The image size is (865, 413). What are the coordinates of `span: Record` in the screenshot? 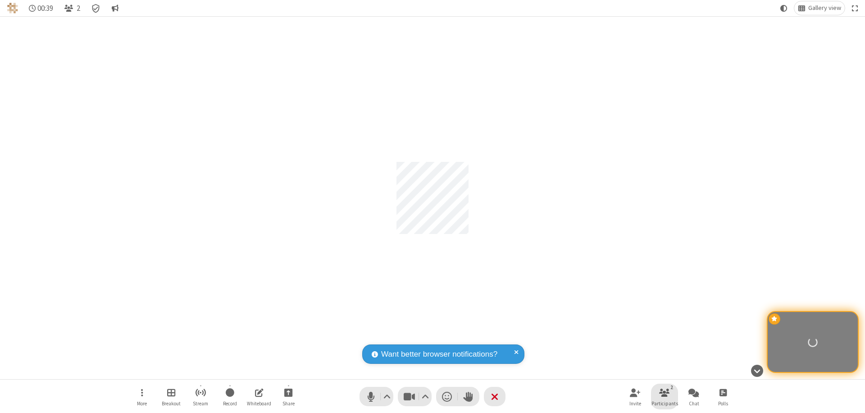 It's located at (230, 403).